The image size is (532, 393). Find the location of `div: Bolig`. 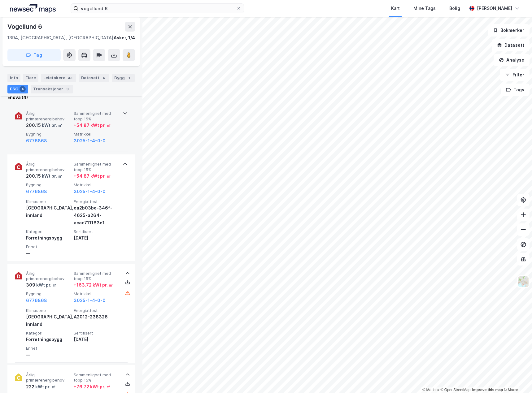

div: Bolig is located at coordinates (454, 9).